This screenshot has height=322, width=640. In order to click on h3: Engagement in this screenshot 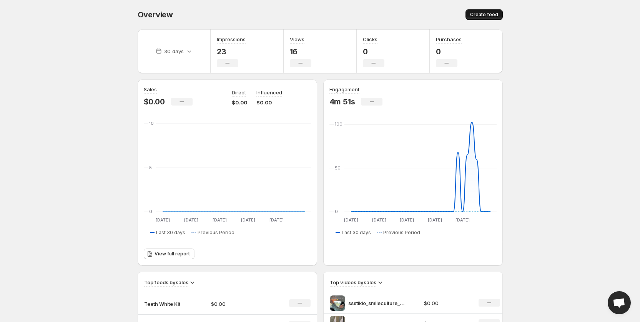, I will do `click(345, 89)`.